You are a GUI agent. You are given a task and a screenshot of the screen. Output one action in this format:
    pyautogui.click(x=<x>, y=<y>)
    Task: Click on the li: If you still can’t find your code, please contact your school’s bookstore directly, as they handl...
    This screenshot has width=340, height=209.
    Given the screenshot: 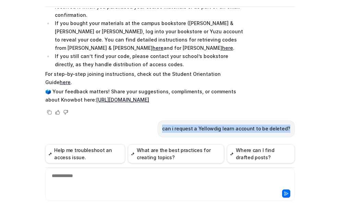 What is the action you would take?
    pyautogui.click(x=149, y=60)
    